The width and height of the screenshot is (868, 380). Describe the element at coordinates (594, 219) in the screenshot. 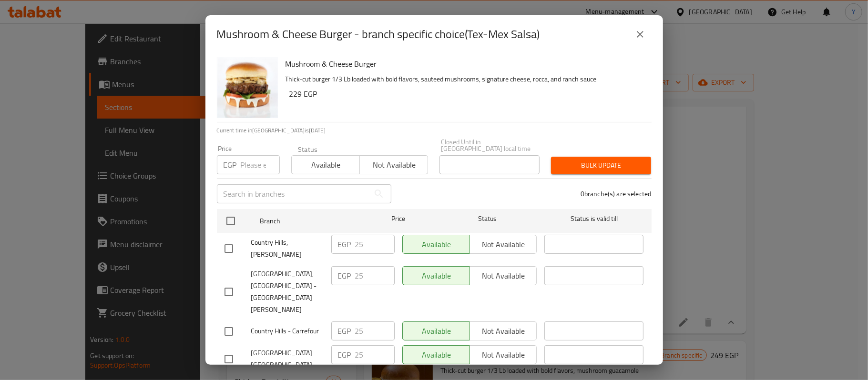

I see `span: Status is valid till` at that location.